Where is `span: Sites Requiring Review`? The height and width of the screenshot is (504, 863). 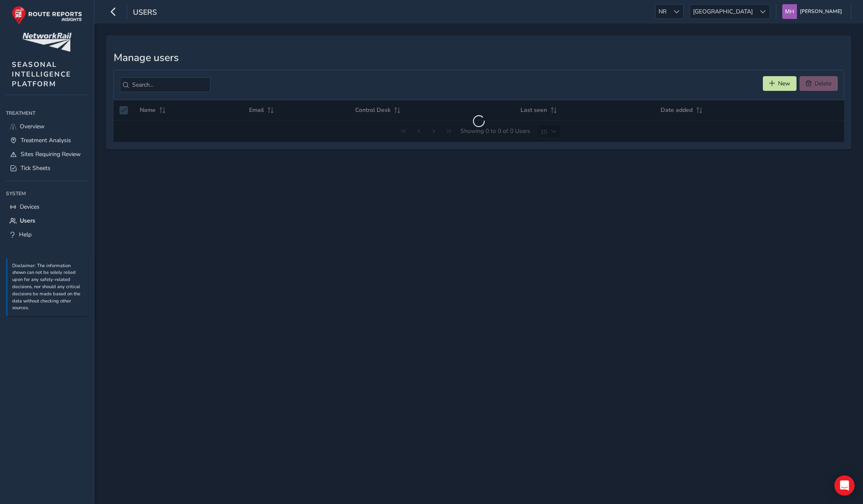
span: Sites Requiring Review is located at coordinates (51, 154).